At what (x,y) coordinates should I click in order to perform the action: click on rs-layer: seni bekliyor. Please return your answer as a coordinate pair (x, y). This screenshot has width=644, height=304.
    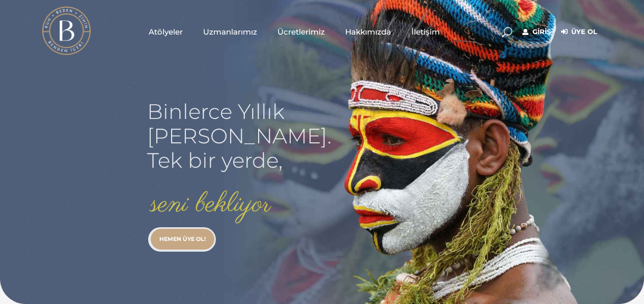
    Looking at the image, I should click on (211, 204).